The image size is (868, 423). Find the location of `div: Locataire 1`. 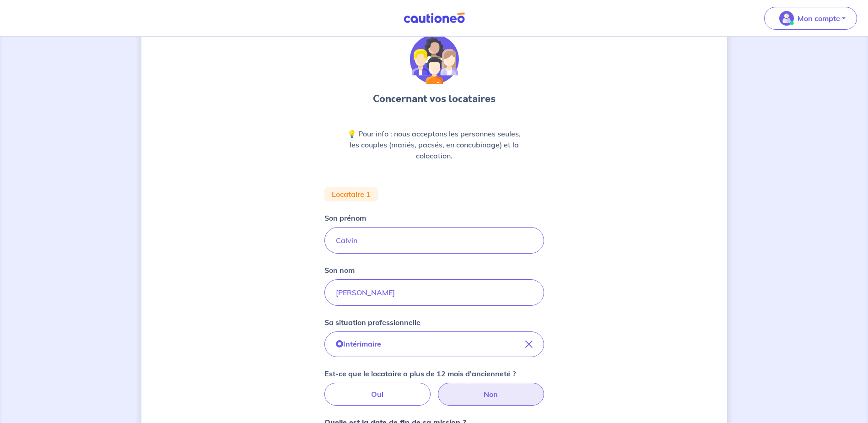

div: Locataire 1 is located at coordinates (351, 194).